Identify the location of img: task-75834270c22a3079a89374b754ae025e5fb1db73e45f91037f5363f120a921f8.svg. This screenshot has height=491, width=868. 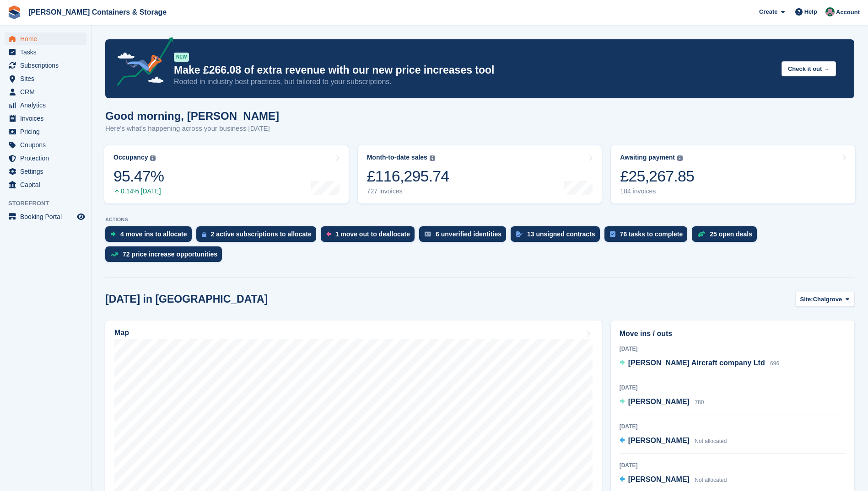
(612, 234).